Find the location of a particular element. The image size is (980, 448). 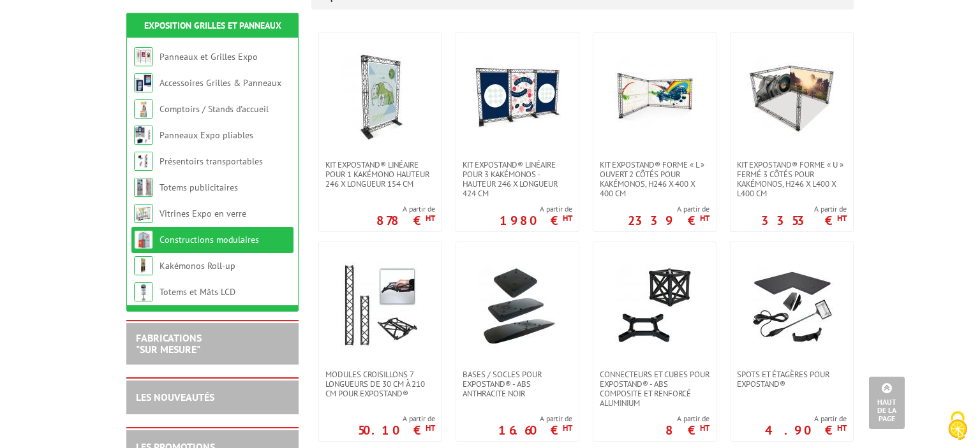

a: Présentoirs transportables is located at coordinates (211, 161).